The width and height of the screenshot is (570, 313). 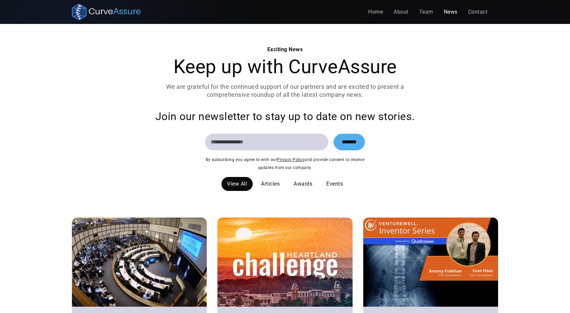 I want to click on a: News, so click(x=451, y=12).